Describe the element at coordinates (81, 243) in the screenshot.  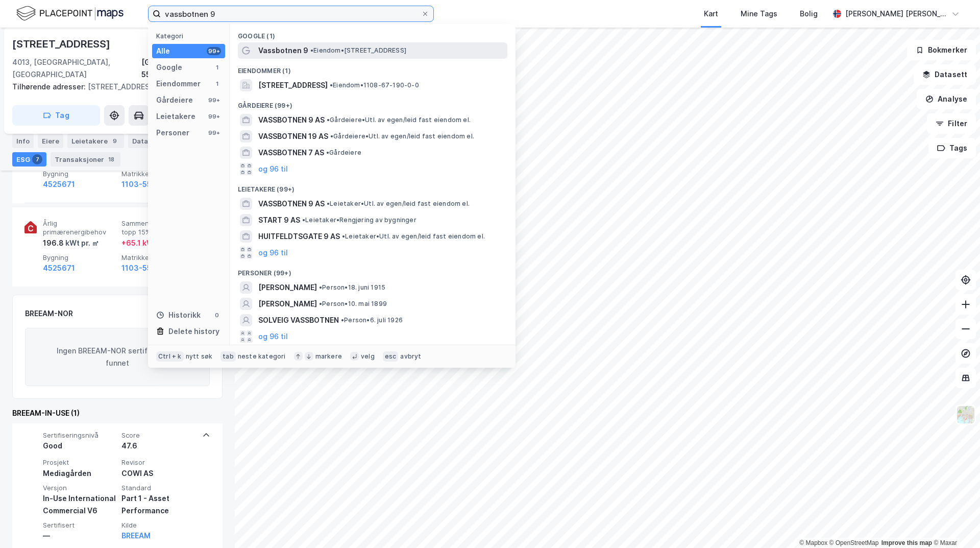
I see `div: kWt pr. ㎡` at that location.